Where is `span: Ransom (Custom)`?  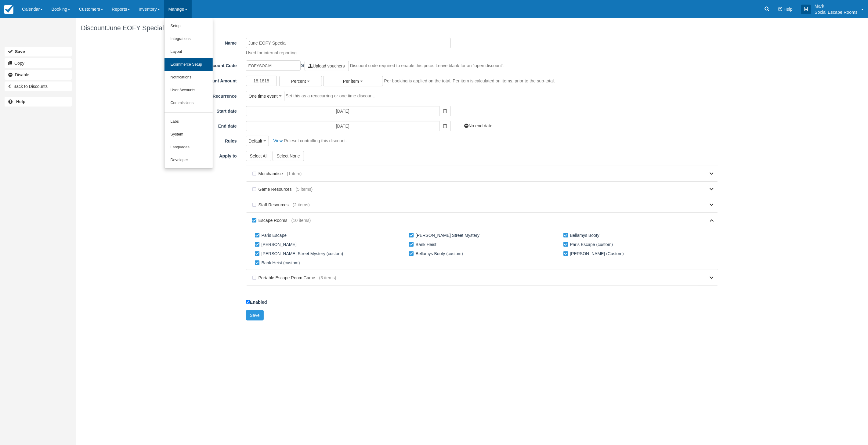
span: Ransom (Custom) is located at coordinates (595, 253).